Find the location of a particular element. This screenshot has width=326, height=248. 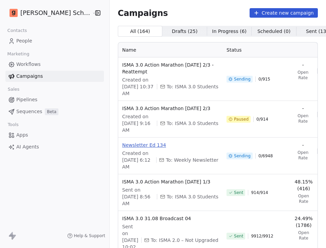

span: Pipelines is located at coordinates (27, 99).